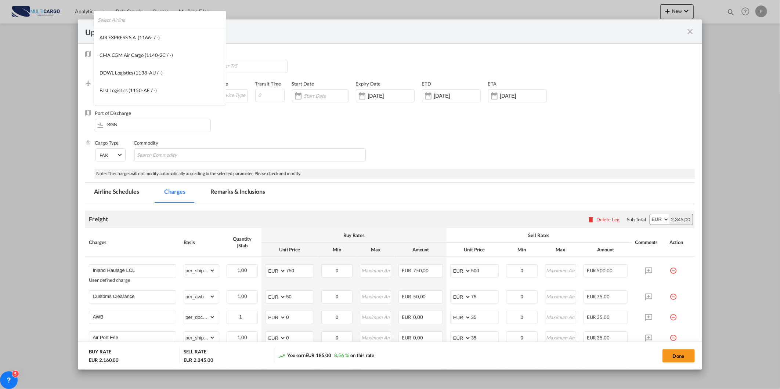 The height and width of the screenshot is (389, 780). I want to click on div: AIR EXPRESS S.A. (1166- / -), so click(130, 37).